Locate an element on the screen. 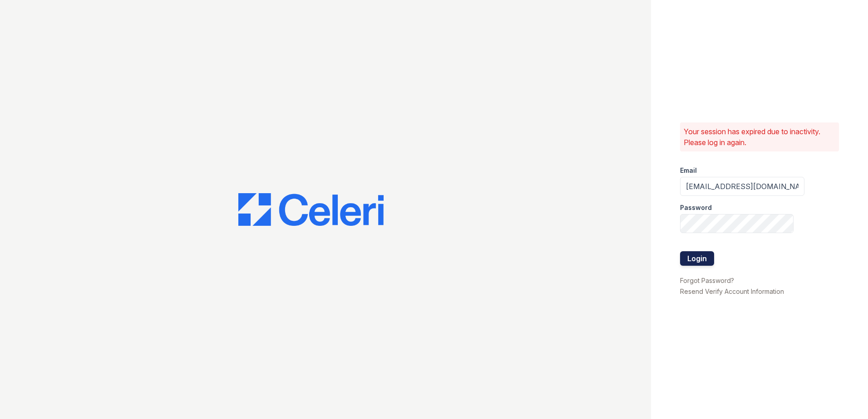 The width and height of the screenshot is (868, 419). a: Forgot Password? is located at coordinates (707, 280).